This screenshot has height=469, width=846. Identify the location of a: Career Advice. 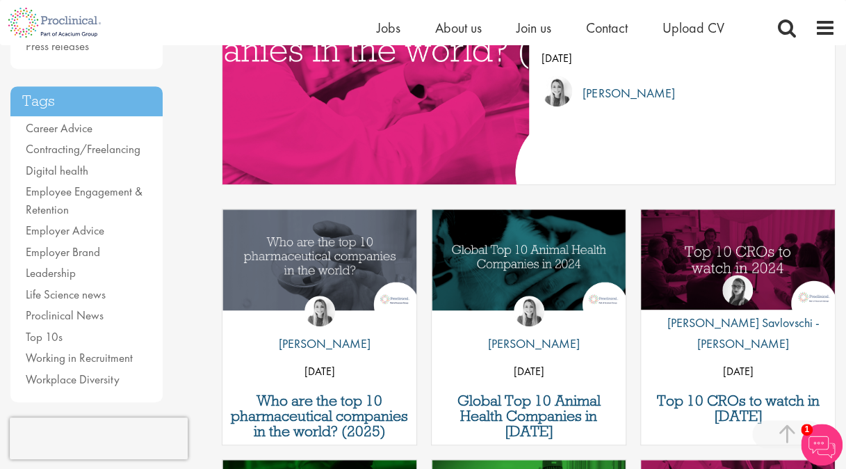
(59, 128).